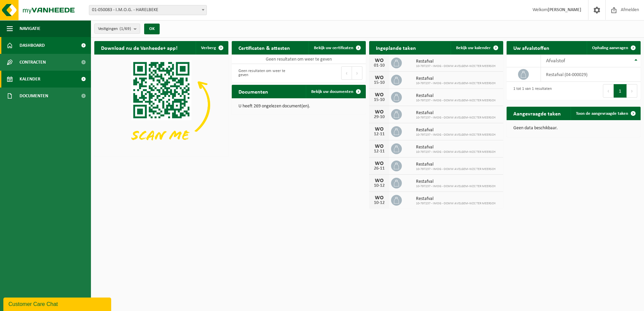 Image resolution: width=644 pixels, height=311 pixels. What do you see at coordinates (379, 169) in the screenshot?
I see `div: 26-11` at bounding box center [379, 169].